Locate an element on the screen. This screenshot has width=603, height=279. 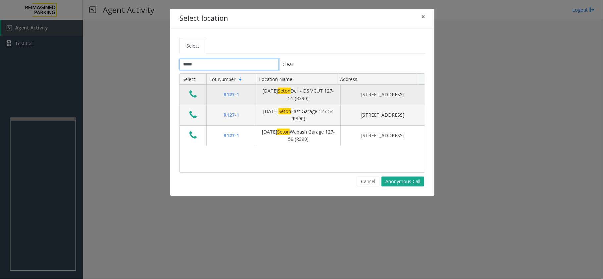
h4: Select location is located at coordinates (204, 19).